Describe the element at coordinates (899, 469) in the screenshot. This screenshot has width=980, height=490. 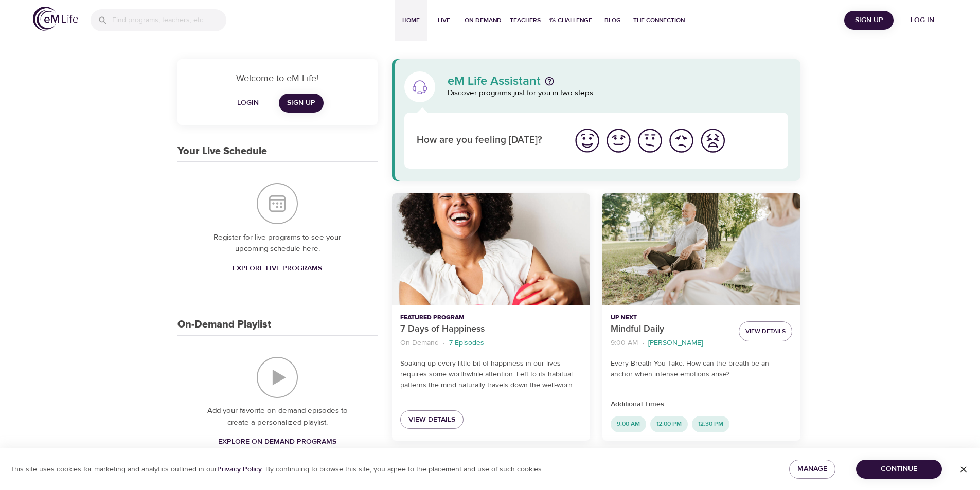
I see `button: Continue` at that location.